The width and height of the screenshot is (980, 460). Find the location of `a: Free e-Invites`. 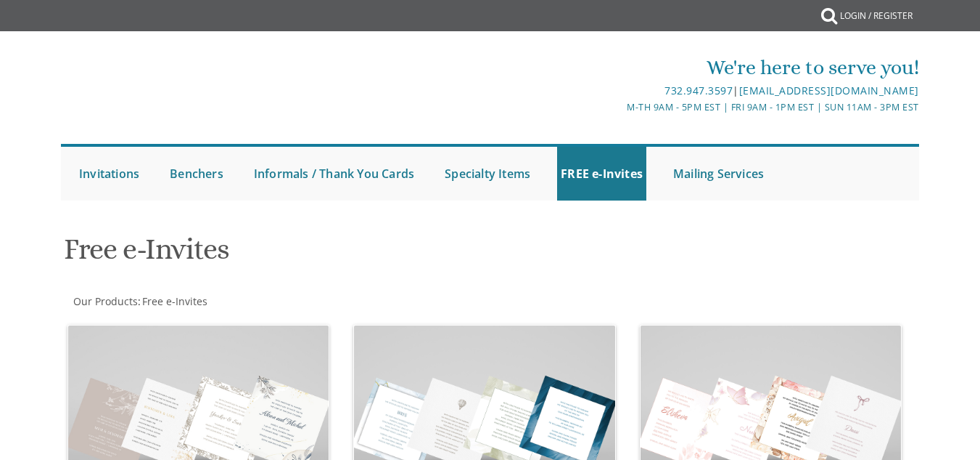

a: Free e-Invites is located at coordinates (174, 301).